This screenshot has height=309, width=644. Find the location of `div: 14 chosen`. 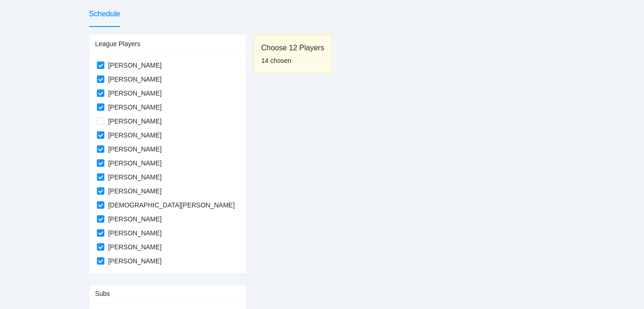

div: 14 chosen is located at coordinates (293, 61).